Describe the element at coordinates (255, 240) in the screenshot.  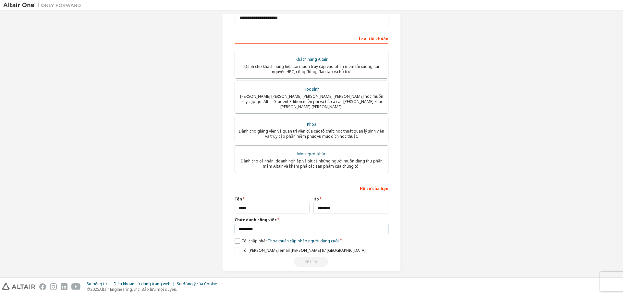
I see `font: Tôi chấp nhận` at that location.